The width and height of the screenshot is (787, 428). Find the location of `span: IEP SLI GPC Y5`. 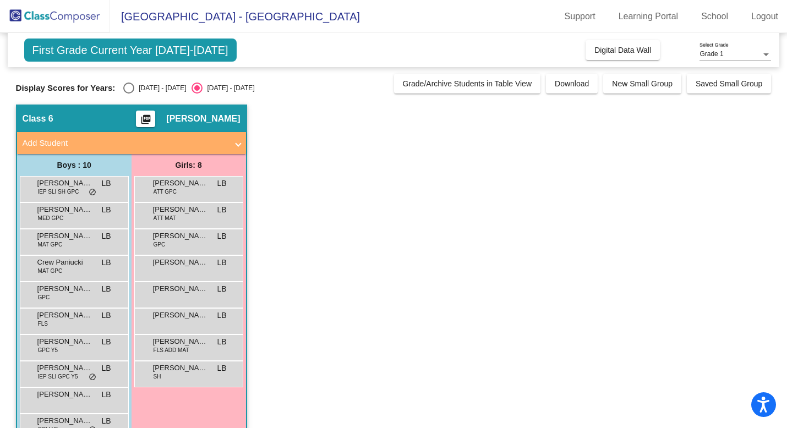

span: IEP SLI GPC Y5 is located at coordinates (58, 377).